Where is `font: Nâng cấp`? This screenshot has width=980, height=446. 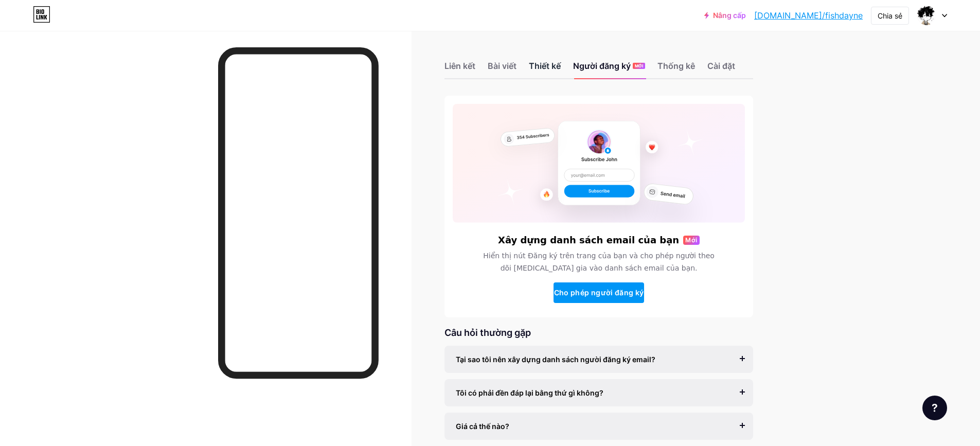
font: Nâng cấp is located at coordinates (729, 15).